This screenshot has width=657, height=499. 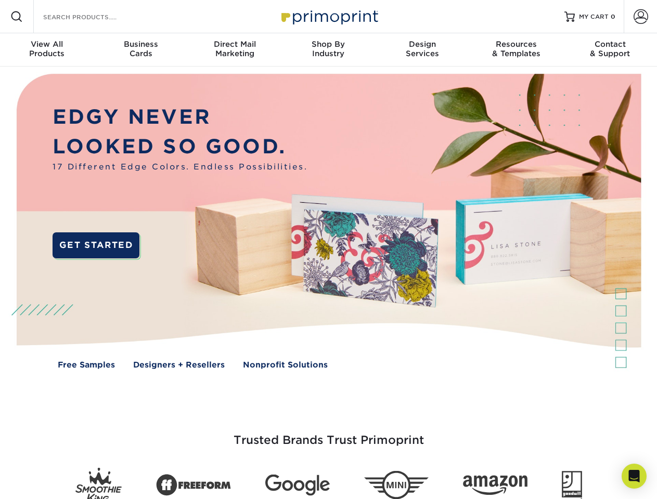 What do you see at coordinates (234, 50) in the screenshot?
I see `a: Direct MailMarketing` at bounding box center [234, 50].